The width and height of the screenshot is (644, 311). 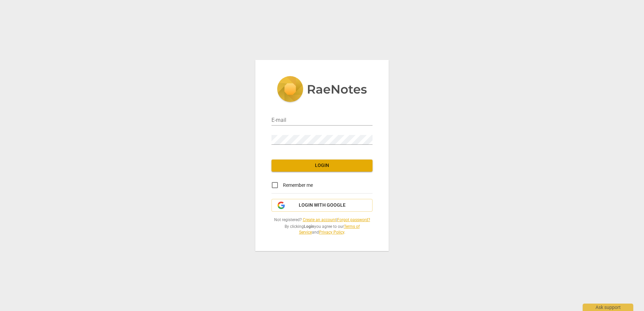 What do you see at coordinates (322, 166) in the screenshot?
I see `span: Login` at bounding box center [322, 166].